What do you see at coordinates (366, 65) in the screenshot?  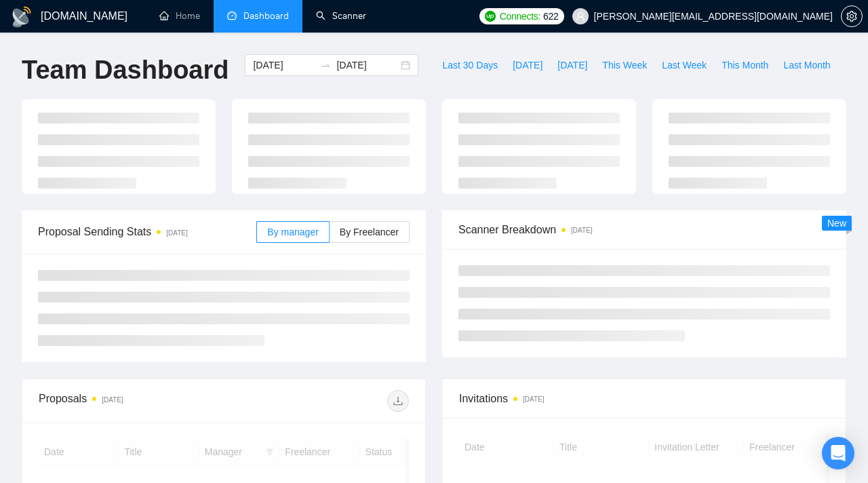 I see `input: End date` at bounding box center [366, 65].